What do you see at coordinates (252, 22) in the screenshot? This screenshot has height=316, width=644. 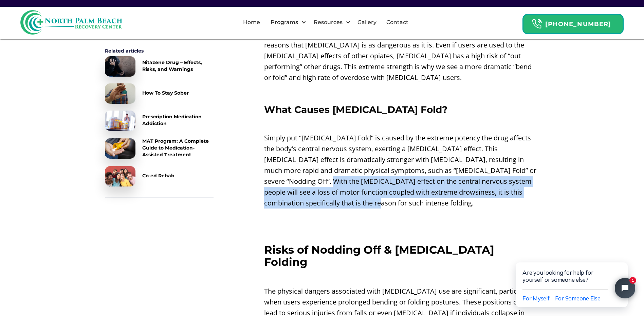 I see `a: Home` at bounding box center [252, 22].